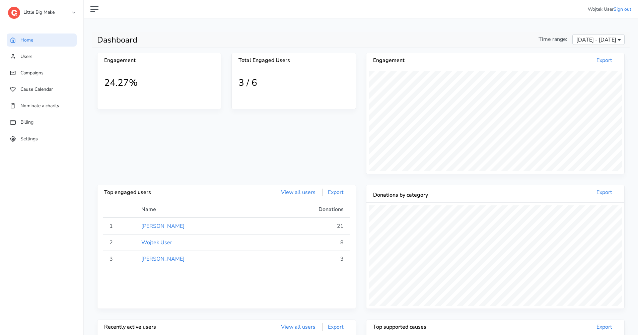 Image resolution: width=638 pixels, height=335 pixels. What do you see at coordinates (42, 122) in the screenshot?
I see `a: Billing` at bounding box center [42, 122].